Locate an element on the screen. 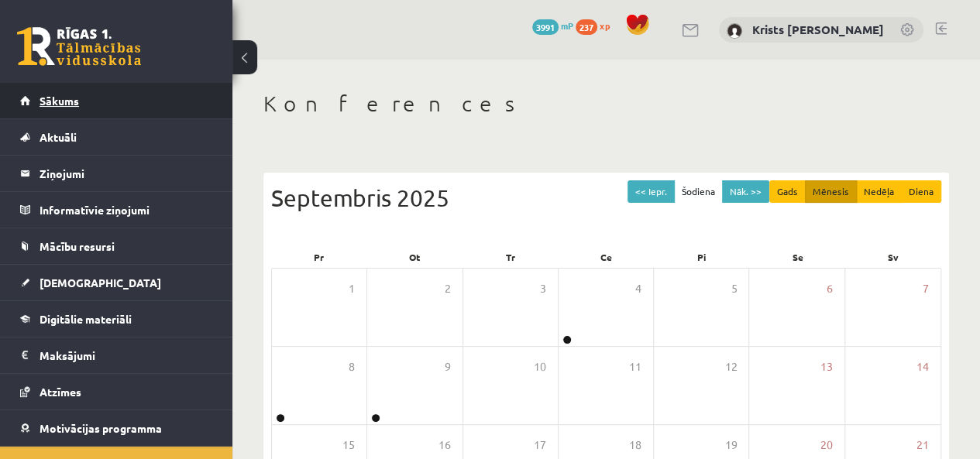 This screenshot has width=980, height=459. div: Septembris 2025 is located at coordinates (606, 197).